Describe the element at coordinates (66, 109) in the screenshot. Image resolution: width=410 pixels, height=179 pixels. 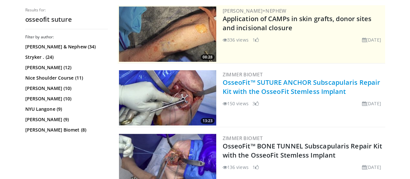
I see `a: NYU Langone (9)` at that location.